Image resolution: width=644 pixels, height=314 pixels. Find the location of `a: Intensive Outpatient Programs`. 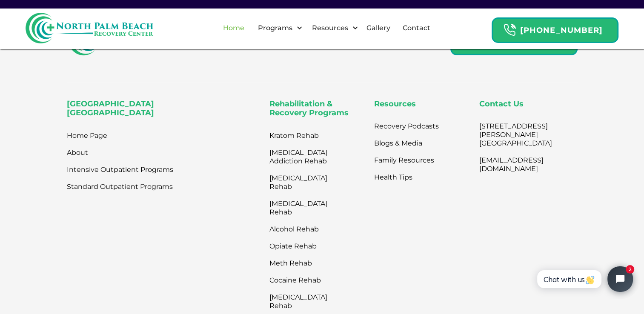

a: Intensive Outpatient Programs is located at coordinates (120, 170).